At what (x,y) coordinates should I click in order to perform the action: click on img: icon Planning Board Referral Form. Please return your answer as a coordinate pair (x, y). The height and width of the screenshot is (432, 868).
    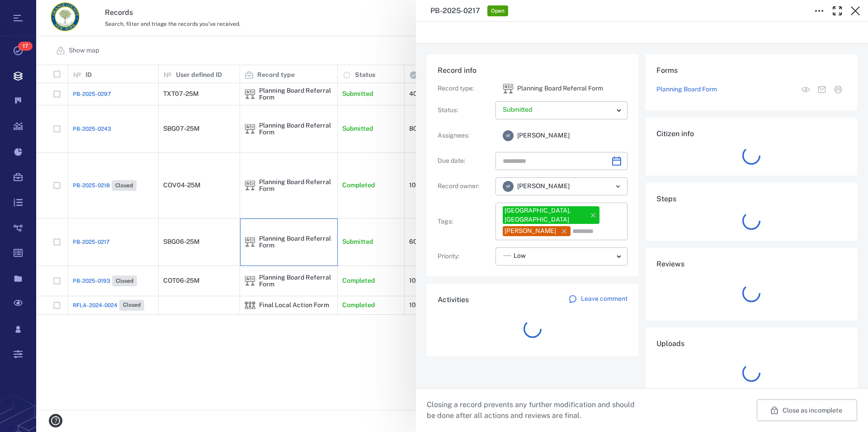
    Looking at the image, I should click on (508, 89).